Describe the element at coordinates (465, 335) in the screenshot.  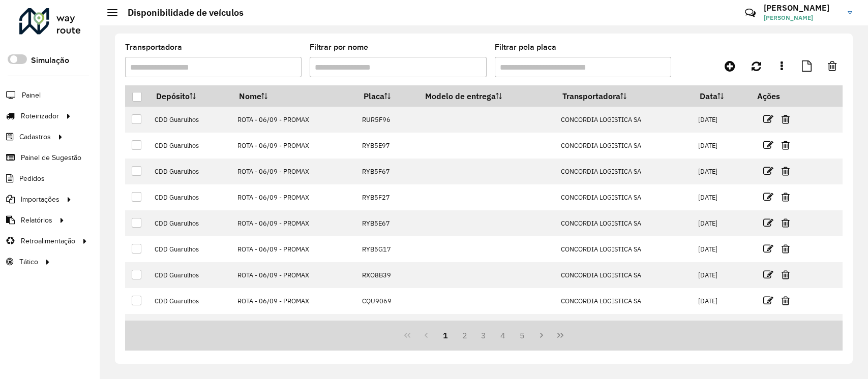
I see `button: 2` at that location.